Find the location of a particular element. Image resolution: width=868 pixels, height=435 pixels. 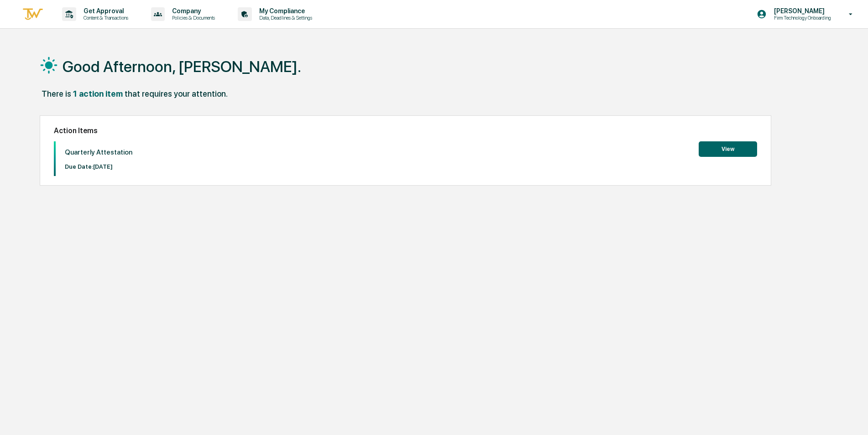

p: Company is located at coordinates (192, 11).